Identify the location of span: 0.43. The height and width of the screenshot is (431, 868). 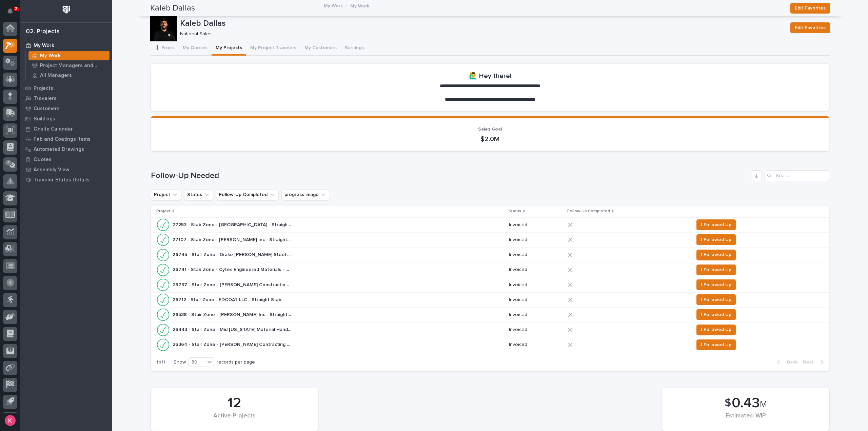
(746, 403).